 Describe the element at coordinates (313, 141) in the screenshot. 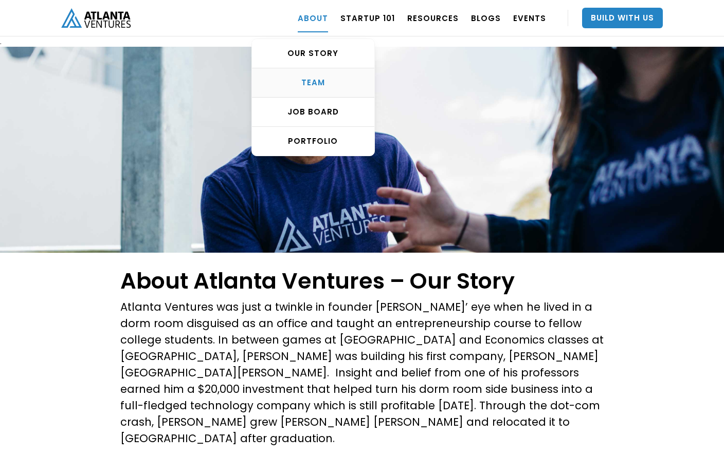

I see `a: PORTFOLIO` at that location.